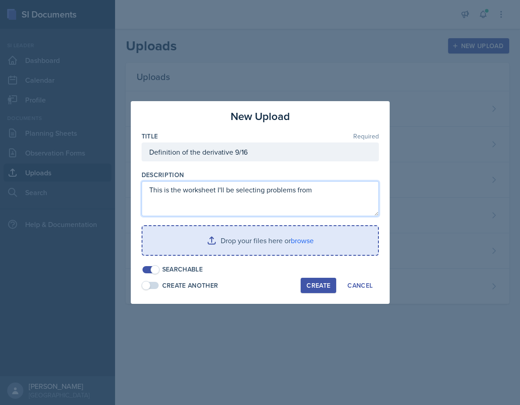 Image resolution: width=520 pixels, height=405 pixels. Describe the element at coordinates (318, 286) in the screenshot. I see `div: Create` at that location.